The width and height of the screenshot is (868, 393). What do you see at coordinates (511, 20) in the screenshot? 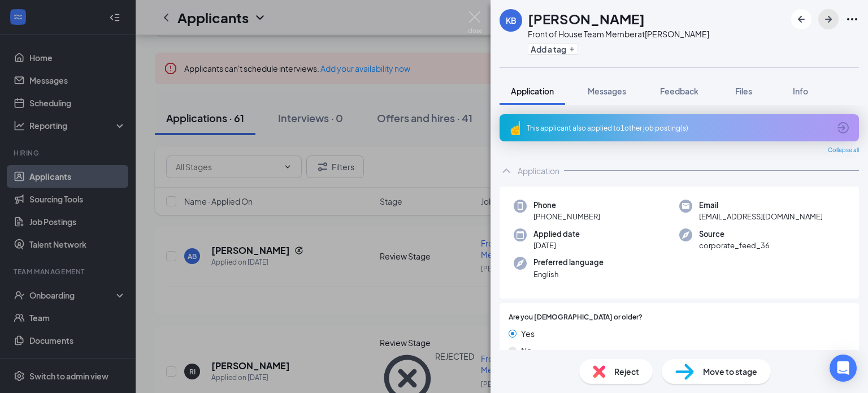
I see `div: KB` at bounding box center [511, 20].